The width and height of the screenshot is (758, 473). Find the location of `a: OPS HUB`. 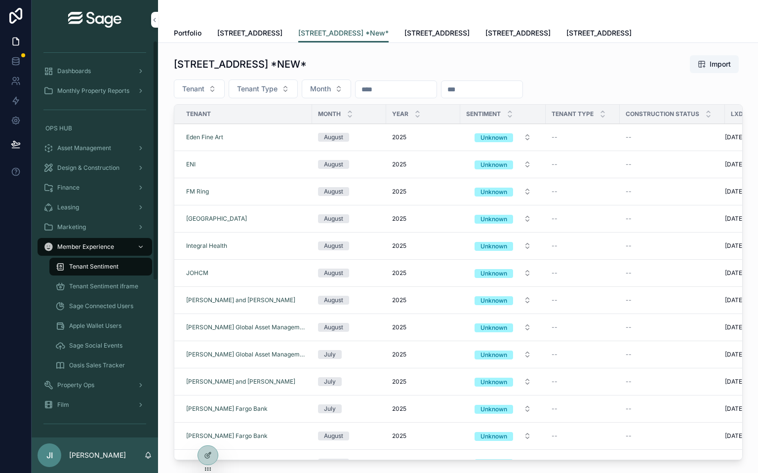

a: OPS HUB is located at coordinates (95, 128).